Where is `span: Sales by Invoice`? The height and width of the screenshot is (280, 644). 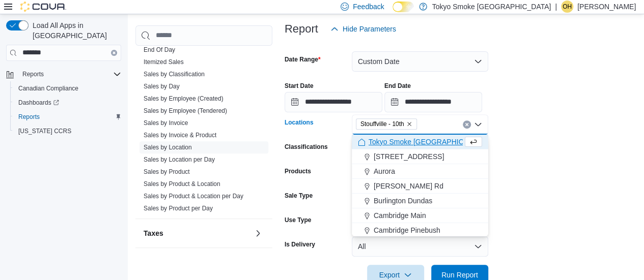
span: Sales by Invoice is located at coordinates (165, 123).